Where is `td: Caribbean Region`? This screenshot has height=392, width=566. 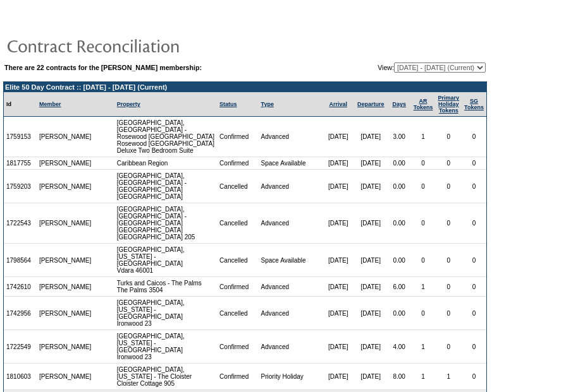
td: Caribbean Region is located at coordinates (165, 163).